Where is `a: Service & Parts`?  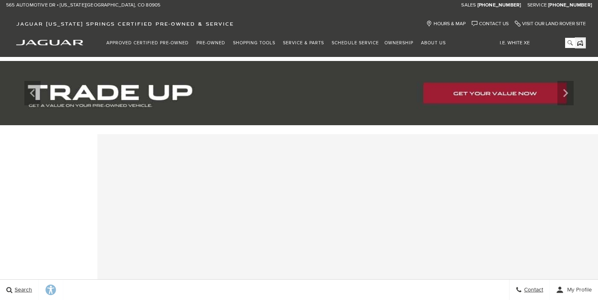
a: Service & Parts is located at coordinates (305, 43).